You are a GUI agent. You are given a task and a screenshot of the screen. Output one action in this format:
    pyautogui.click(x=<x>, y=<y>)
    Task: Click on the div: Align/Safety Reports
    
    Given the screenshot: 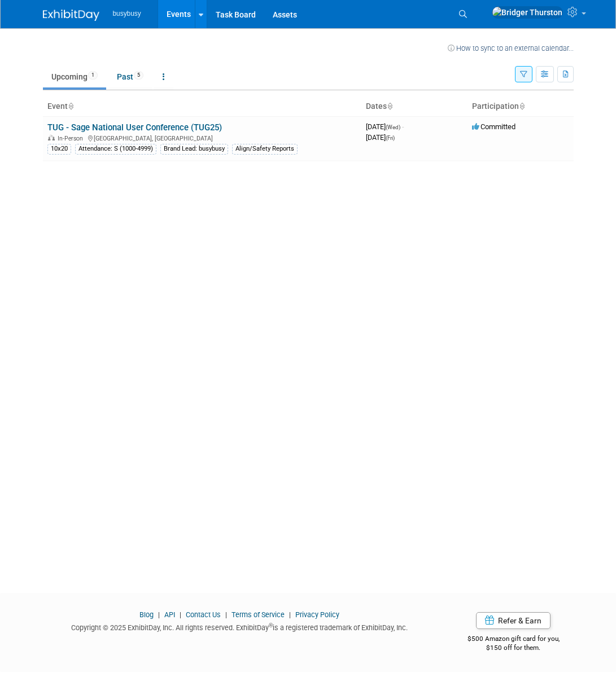 What is the action you would take?
    pyautogui.click(x=265, y=149)
    